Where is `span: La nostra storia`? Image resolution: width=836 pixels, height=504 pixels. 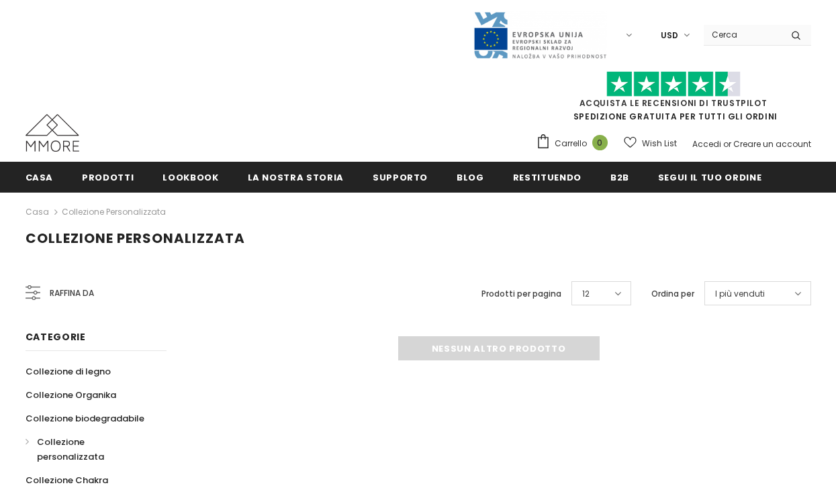 span: La nostra storia is located at coordinates (295, 177).